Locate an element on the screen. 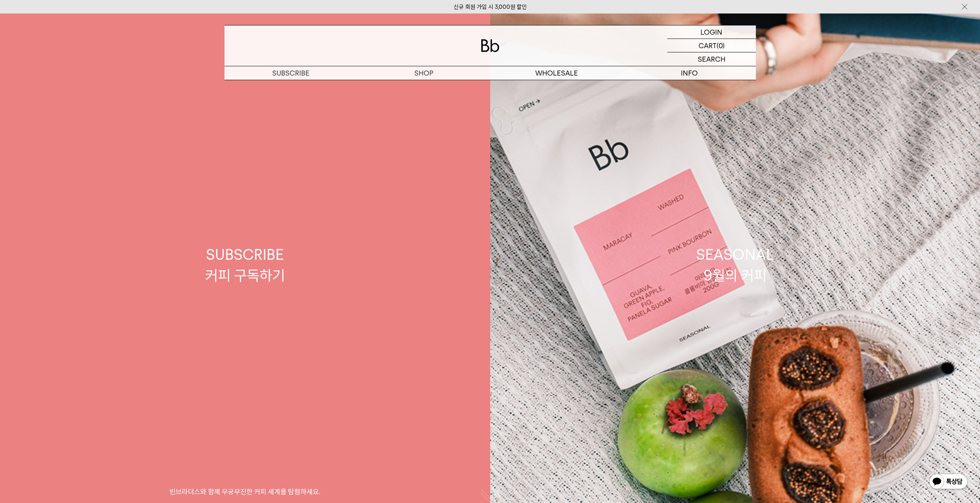 Image resolution: width=980 pixels, height=503 pixels. p: SEARCH is located at coordinates (712, 59).